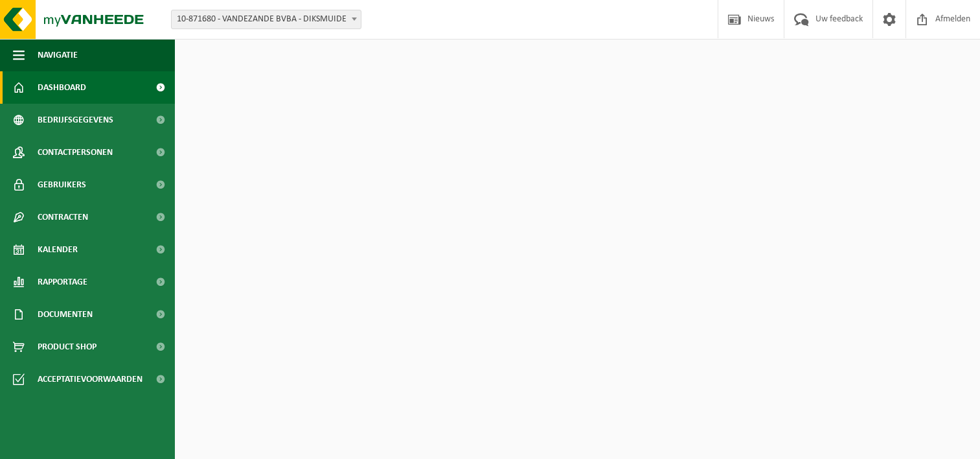 The height and width of the screenshot is (459, 980). What do you see at coordinates (75, 152) in the screenshot?
I see `span: Contactpersonen` at bounding box center [75, 152].